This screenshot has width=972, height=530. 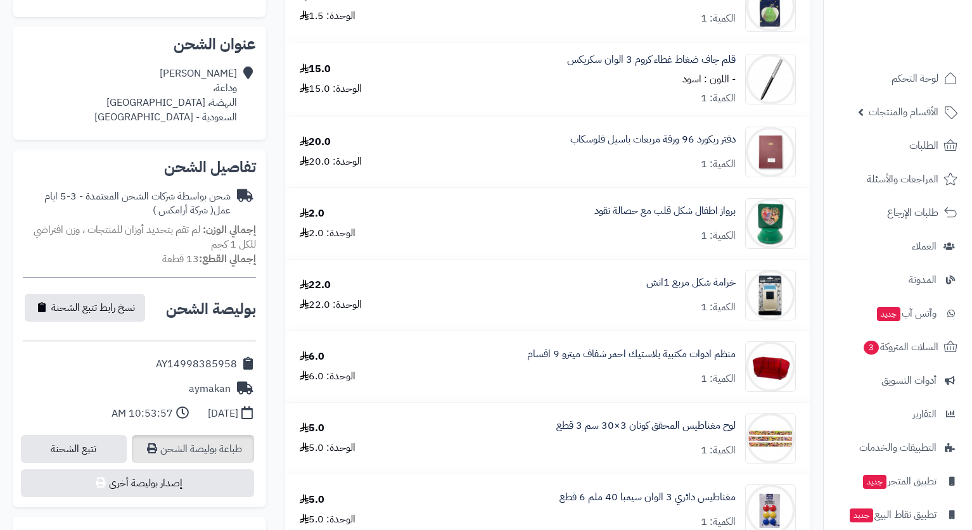 What do you see at coordinates (93, 308) in the screenshot?
I see `span: نسخ رابط تتبع الشحنة` at bounding box center [93, 308].